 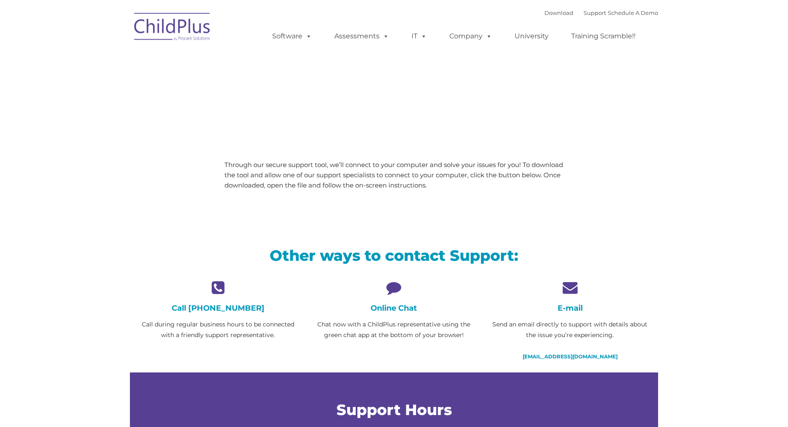 What do you see at coordinates (393, 330) in the screenshot?
I see `p: Chat now with a ChildPlus representative using the green chat app at the bottom of your browser!` at bounding box center [393, 330].